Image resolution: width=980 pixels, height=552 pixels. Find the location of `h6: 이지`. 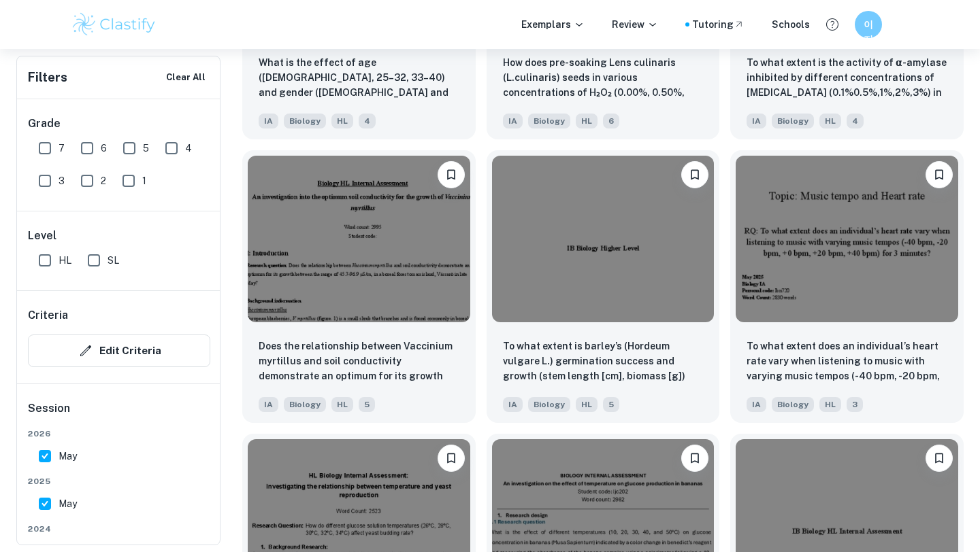

h6: 이지 is located at coordinates (868, 24).